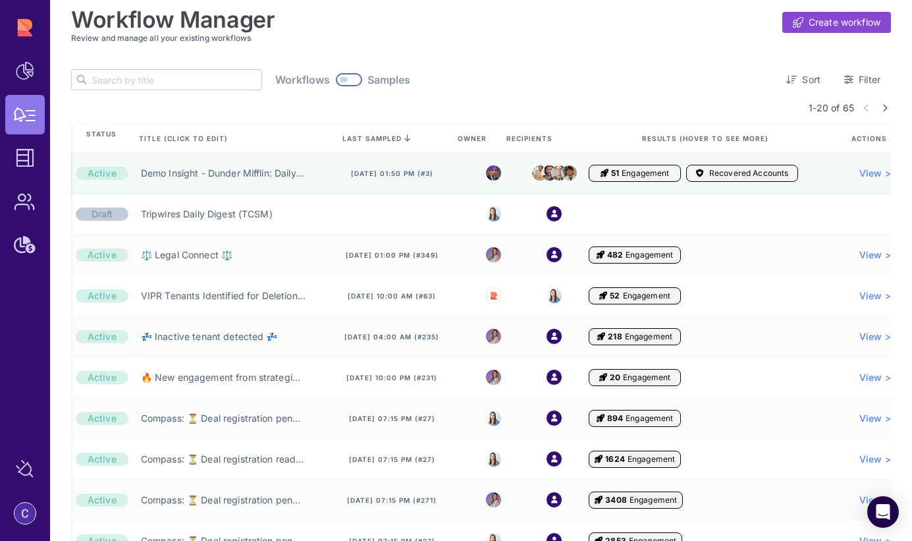  What do you see at coordinates (177, 80) in the screenshot?
I see `input: Search by title` at bounding box center [177, 80].